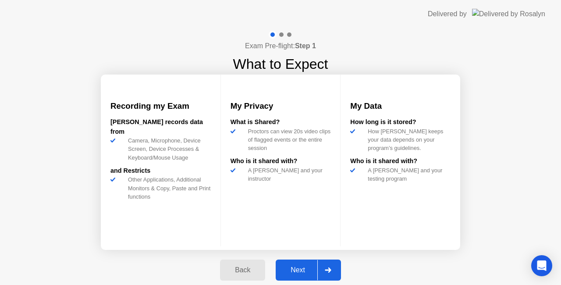 The image size is (561, 285). Describe the element at coordinates (242, 270) in the screenshot. I see `button: Back` at that location.